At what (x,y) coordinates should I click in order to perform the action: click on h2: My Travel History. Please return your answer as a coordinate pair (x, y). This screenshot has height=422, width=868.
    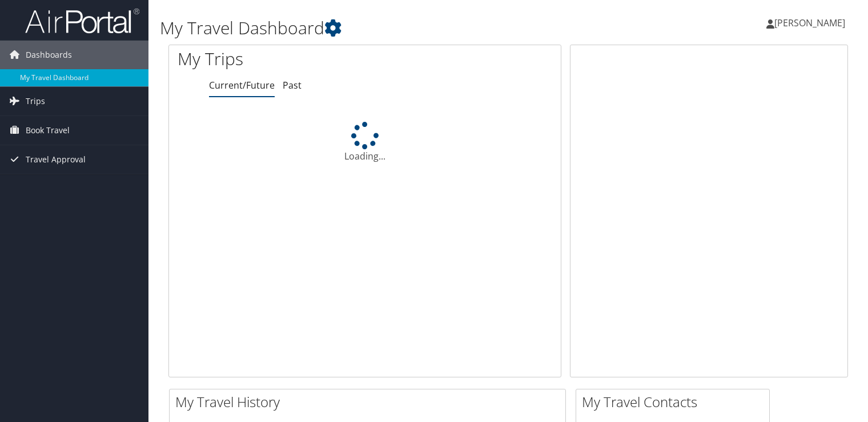
    Looking at the image, I should click on (370, 402).